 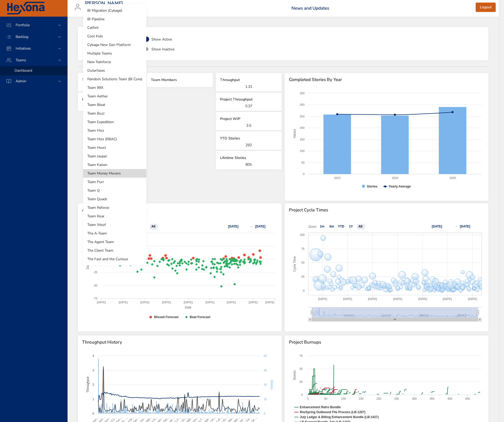 I want to click on li: Team Kaizen, so click(x=115, y=164).